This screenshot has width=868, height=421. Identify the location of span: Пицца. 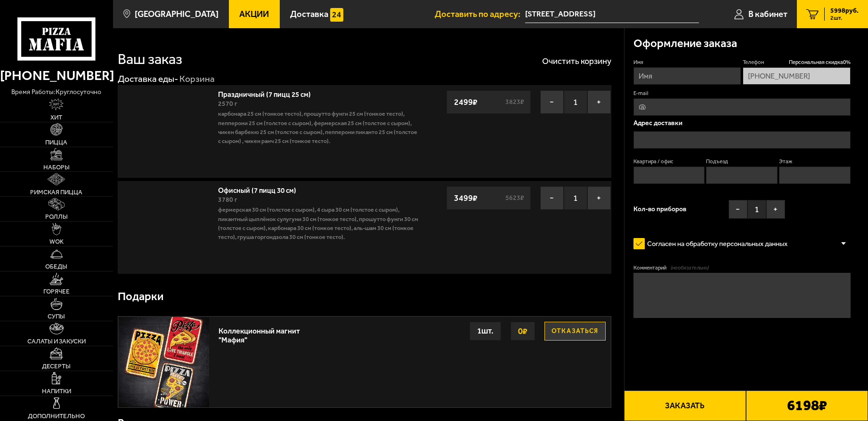
(56, 142).